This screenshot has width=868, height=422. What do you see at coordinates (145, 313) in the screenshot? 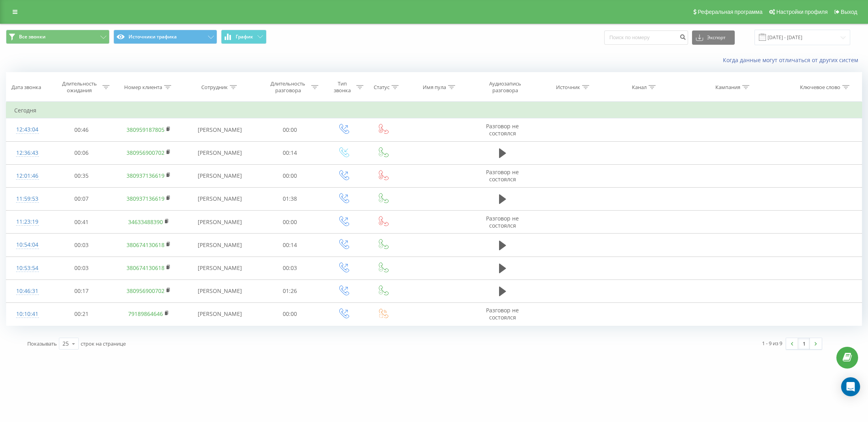
I see `a: 79189864646` at bounding box center [145, 313].